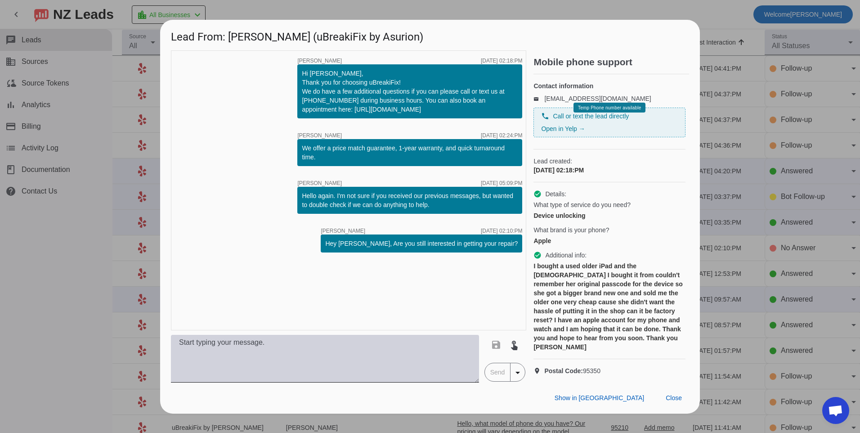 Image resolution: width=860 pixels, height=433 pixels. What do you see at coordinates (572, 371) in the screenshot?
I see `span: 95350` at bounding box center [572, 371].